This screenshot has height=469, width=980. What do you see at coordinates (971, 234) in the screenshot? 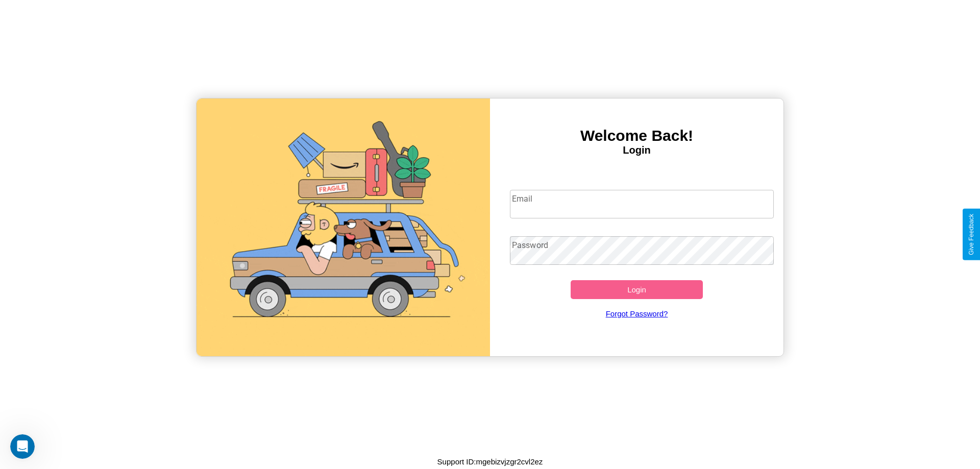
I see `div: Give Feedback` at bounding box center [971, 234].